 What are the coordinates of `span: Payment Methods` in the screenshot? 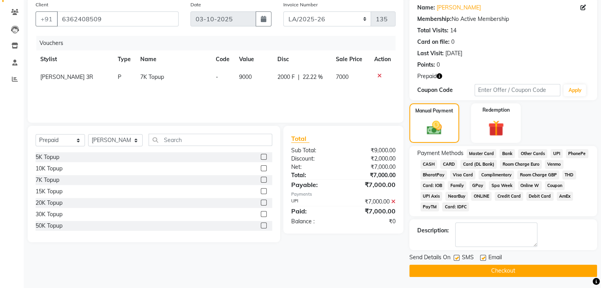 It's located at (440, 153).